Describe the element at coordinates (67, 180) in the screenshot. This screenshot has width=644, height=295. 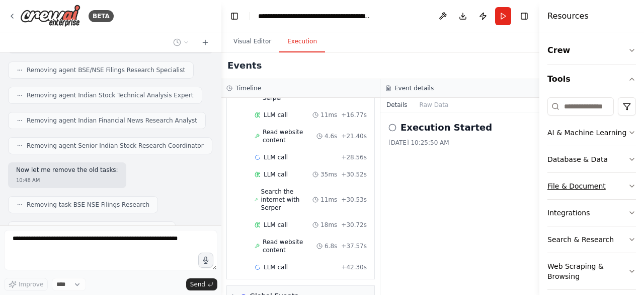
I see `div: 10:48 AM` at that location.